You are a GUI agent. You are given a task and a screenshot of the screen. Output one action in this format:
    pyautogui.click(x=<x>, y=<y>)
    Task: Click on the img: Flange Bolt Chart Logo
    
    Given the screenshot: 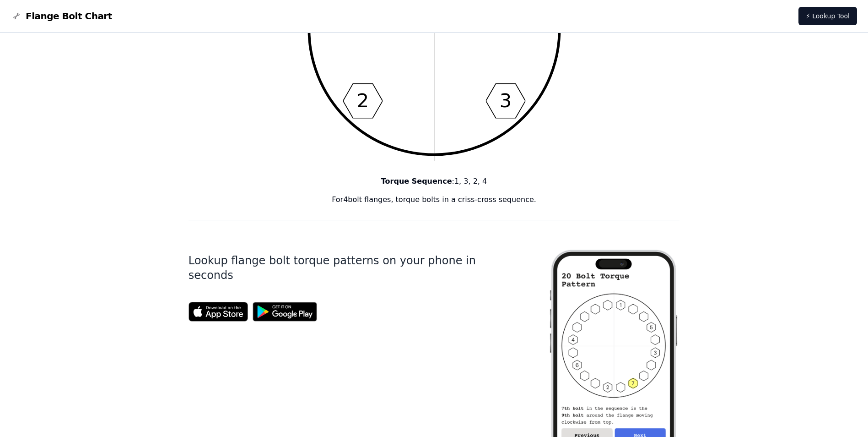 What is the action you would take?
    pyautogui.click(x=16, y=16)
    